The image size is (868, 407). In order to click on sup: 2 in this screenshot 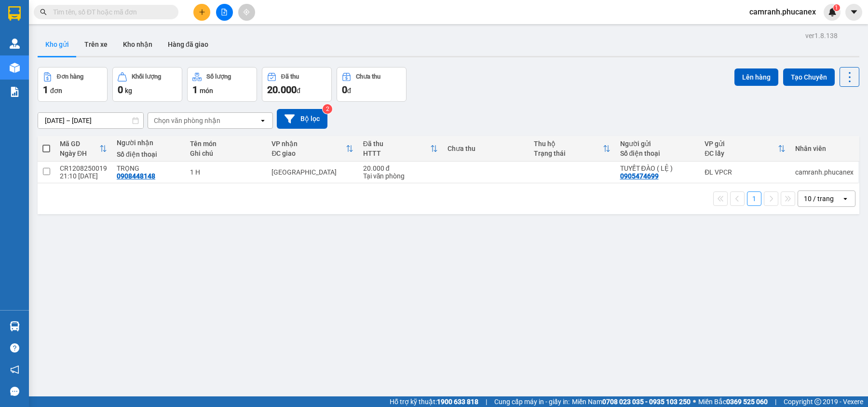, I will do `click(327, 109)`.